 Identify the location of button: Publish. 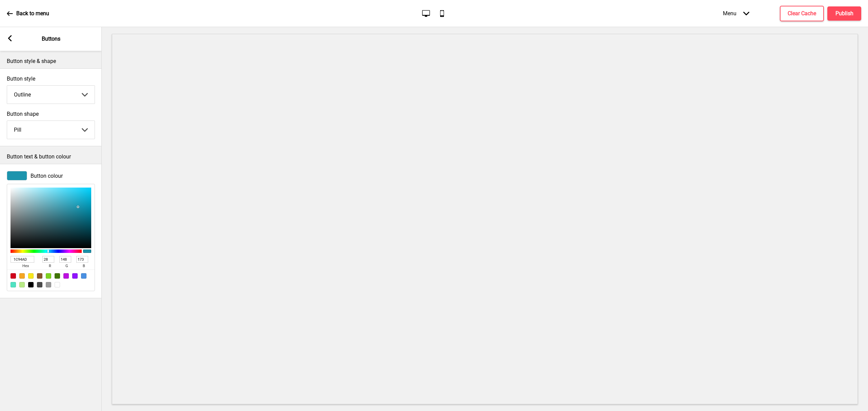
(844, 14).